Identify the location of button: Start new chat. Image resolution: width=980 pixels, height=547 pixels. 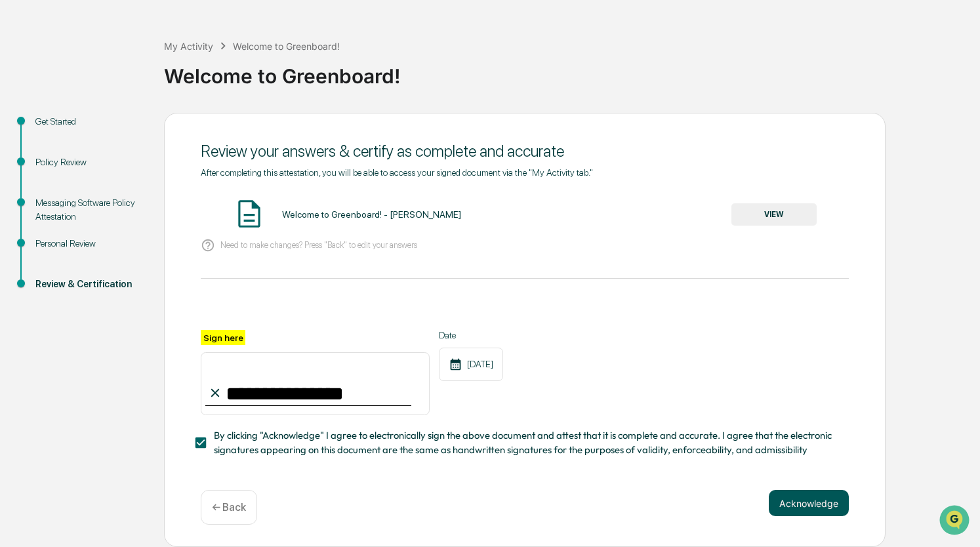
(231, 112).